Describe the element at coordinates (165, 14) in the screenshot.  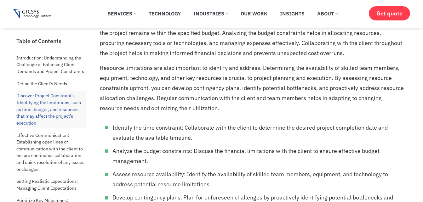
I see `a: Technology` at that location.